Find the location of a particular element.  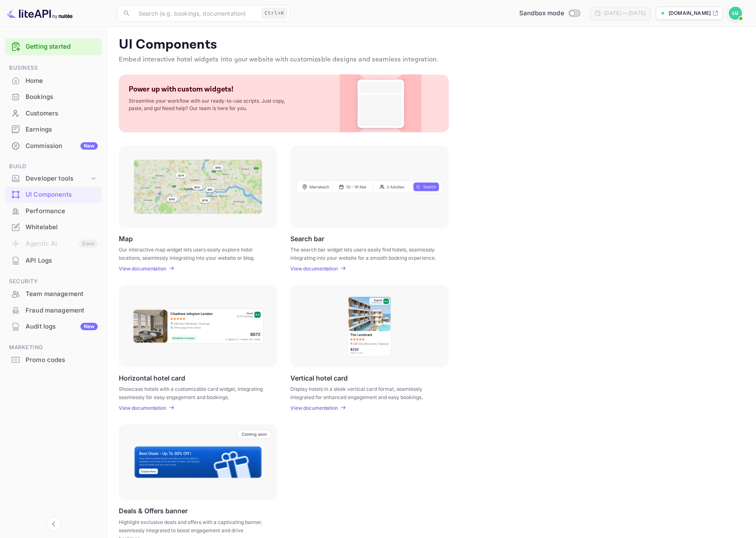

a: Fraud management is located at coordinates (54, 310).